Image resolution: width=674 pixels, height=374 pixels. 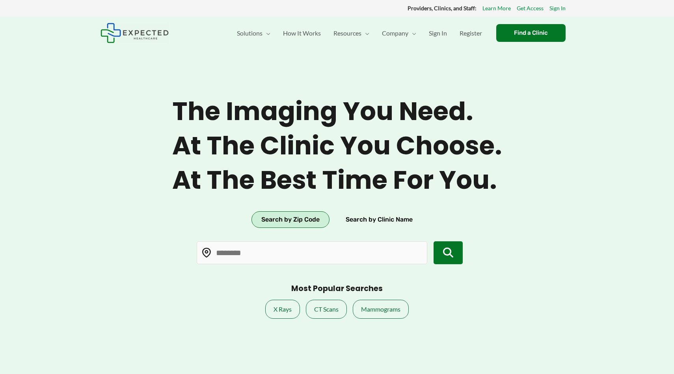 What do you see at coordinates (531, 33) in the screenshot?
I see `a: Find a Clinic` at bounding box center [531, 33].